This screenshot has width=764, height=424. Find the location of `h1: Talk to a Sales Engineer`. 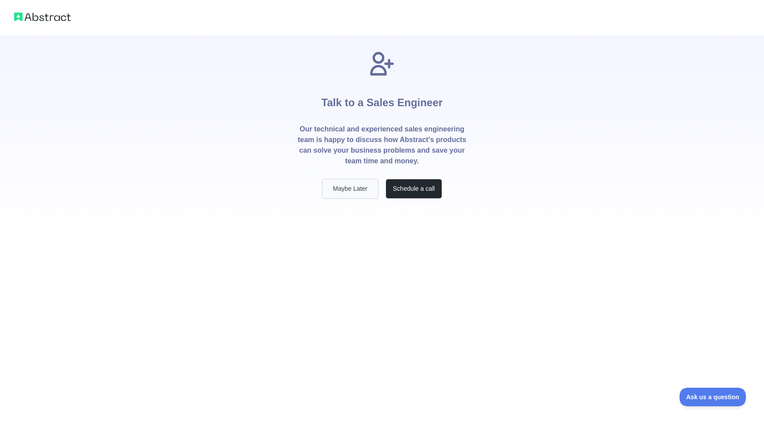

h1: Talk to a Sales Engineer is located at coordinates (382, 101).